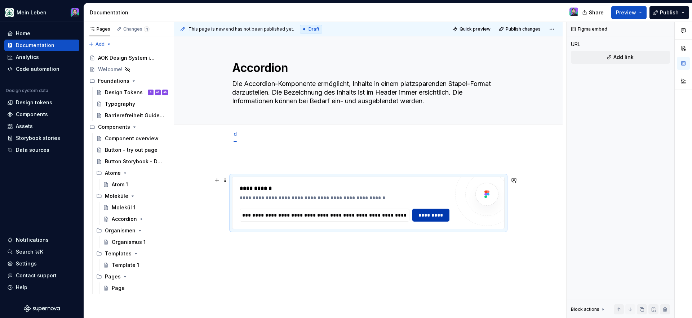  Describe the element at coordinates (588, 310) in the screenshot. I see `div: Block actions` at that location.